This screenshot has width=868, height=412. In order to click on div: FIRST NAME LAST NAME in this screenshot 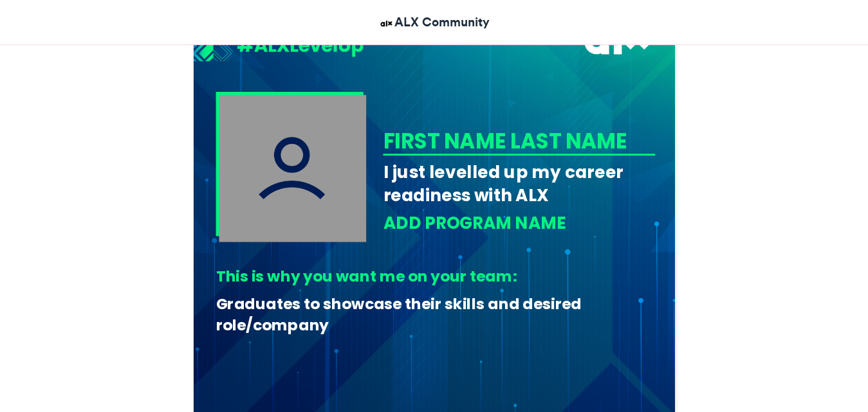, I will do `click(517, 141)`.